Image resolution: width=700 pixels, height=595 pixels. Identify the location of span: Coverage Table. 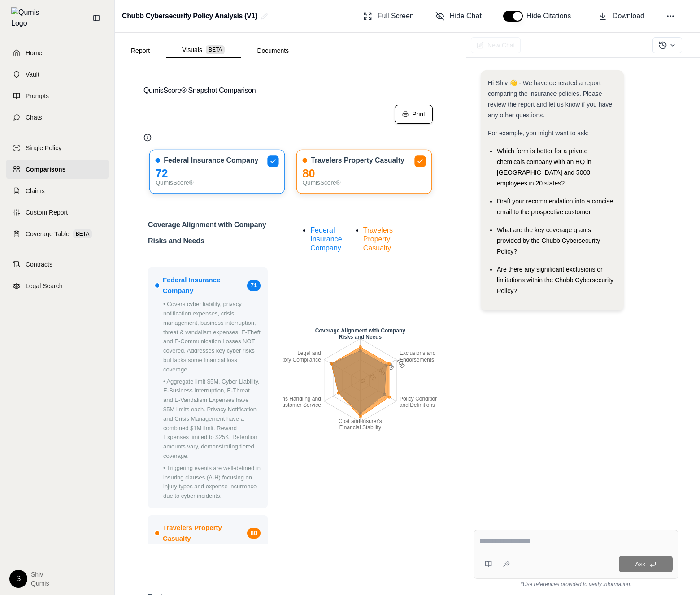
(48, 234).